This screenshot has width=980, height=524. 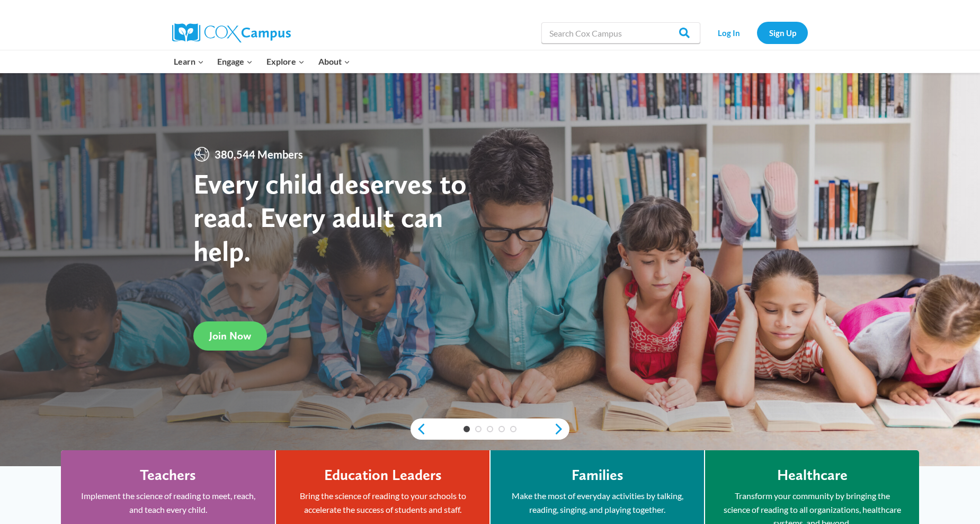 What do you see at coordinates (729, 32) in the screenshot?
I see `a: Log In` at bounding box center [729, 32].